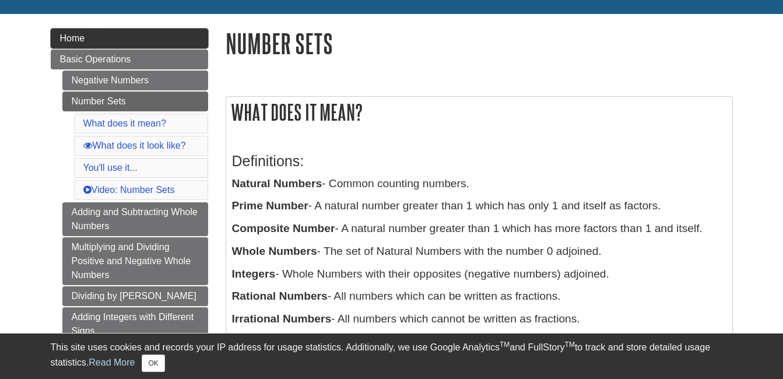  What do you see at coordinates (479, 319) in the screenshot?
I see `p: - All numbers which cannot be written as fractions.` at bounding box center [479, 319].